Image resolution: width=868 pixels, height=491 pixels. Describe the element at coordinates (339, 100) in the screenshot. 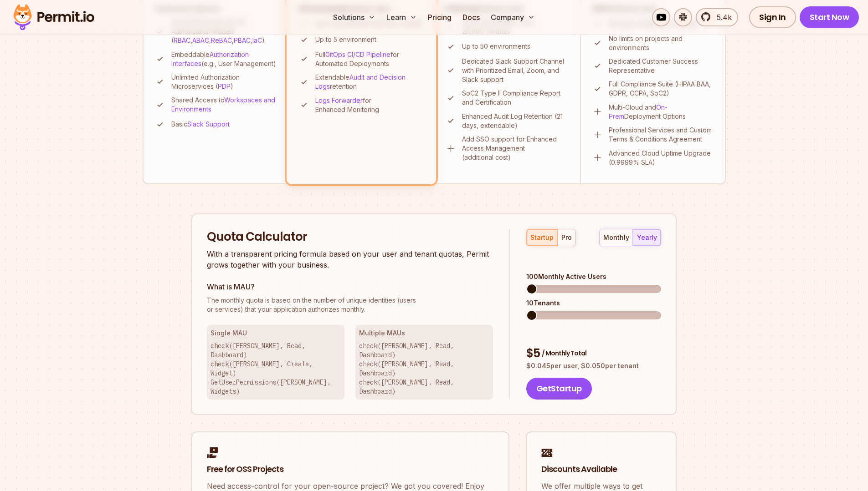

I see `a: Logs Forwarder` at that location.